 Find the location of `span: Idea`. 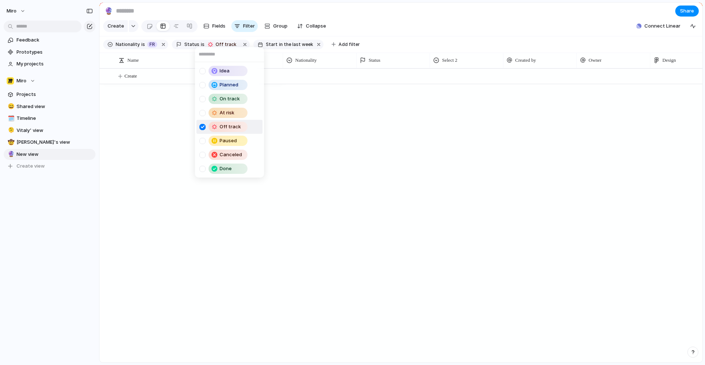

span: Idea is located at coordinates (224, 71).